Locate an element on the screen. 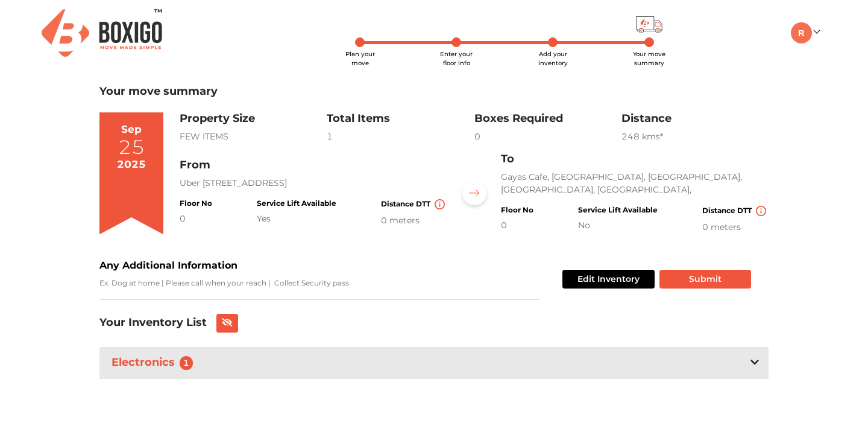 The image size is (868, 434). img: Boxigo is located at coordinates (102, 33).